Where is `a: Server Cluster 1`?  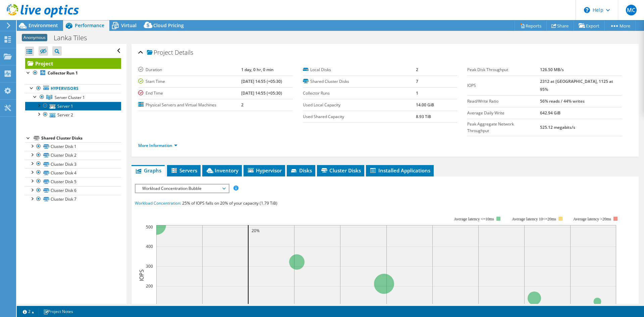 a: Server Cluster 1 is located at coordinates (73, 97).